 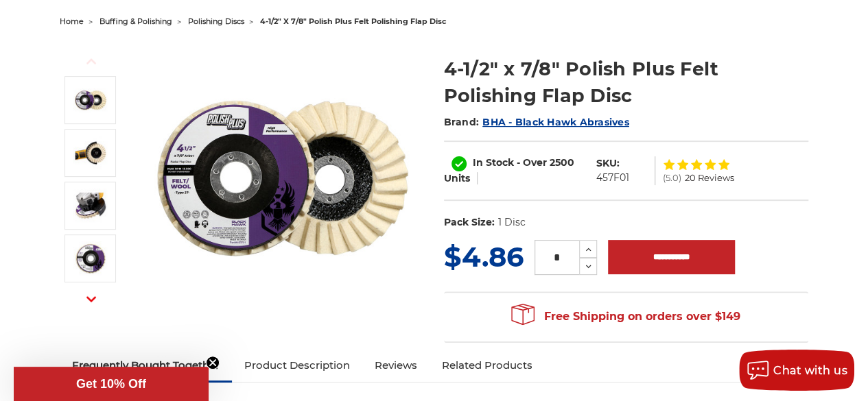 What do you see at coordinates (612, 178) in the screenshot?
I see `dd: 457F01` at bounding box center [612, 178].